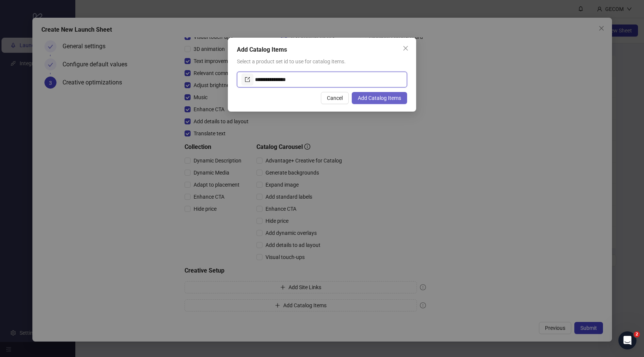 The image size is (644, 357). I want to click on span: Add Catalog Items, so click(379, 98).